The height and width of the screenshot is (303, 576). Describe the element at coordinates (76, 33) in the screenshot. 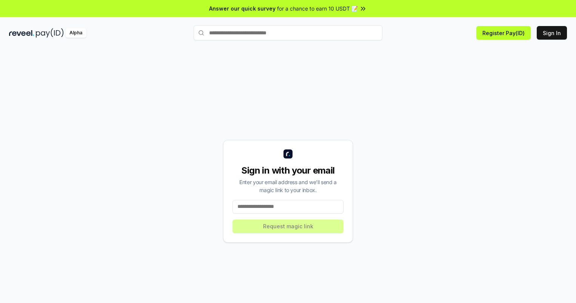

I see `div: Alpha` at that location.